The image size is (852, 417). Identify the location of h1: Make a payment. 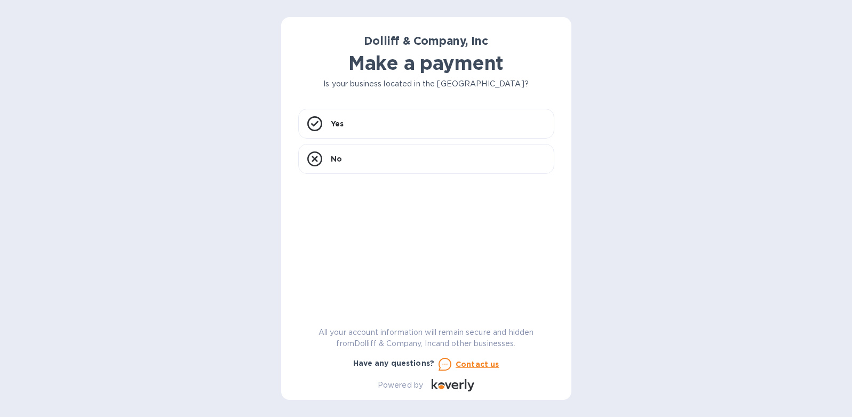
(426, 63).